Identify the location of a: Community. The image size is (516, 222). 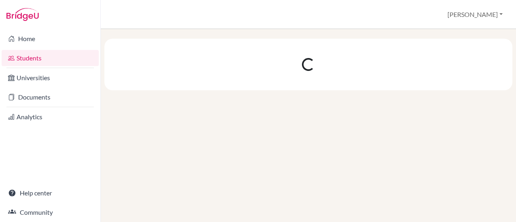
(50, 213).